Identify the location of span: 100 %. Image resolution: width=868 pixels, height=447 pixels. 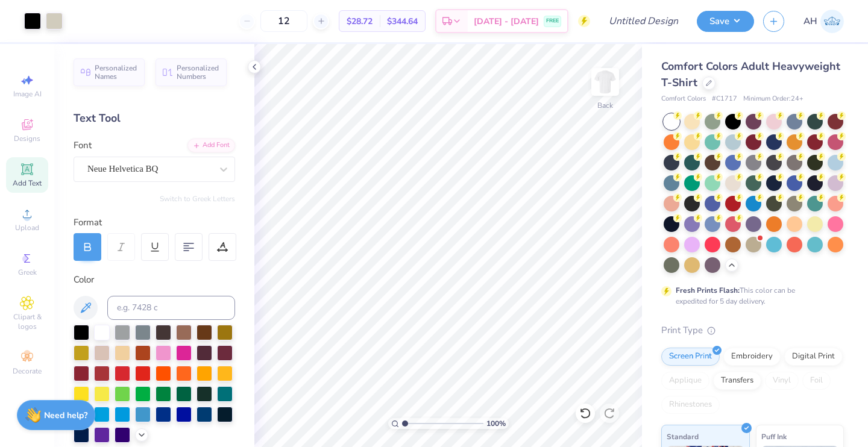
(496, 423).